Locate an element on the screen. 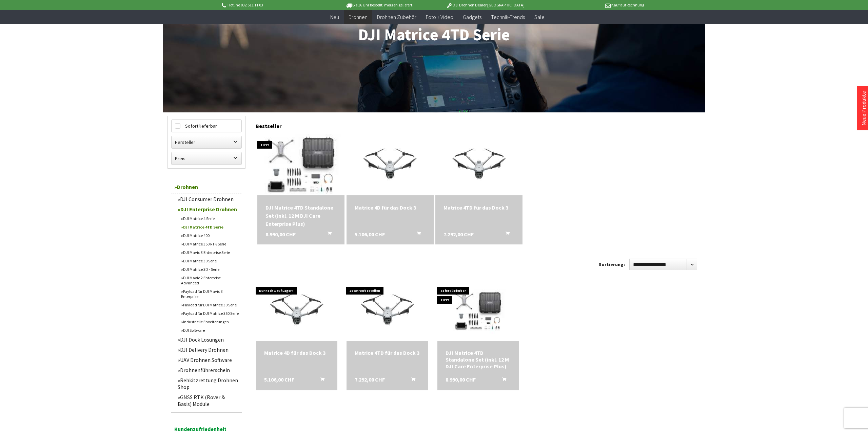  h1: DJI Matrice 4TD Serie is located at coordinates (434, 35).